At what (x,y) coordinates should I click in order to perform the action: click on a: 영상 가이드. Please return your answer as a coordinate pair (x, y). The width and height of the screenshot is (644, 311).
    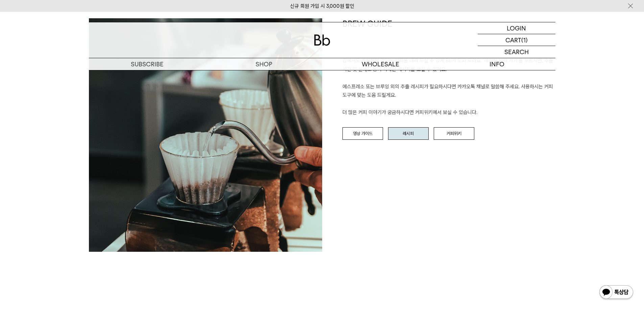
    Looking at the image, I should click on (363, 133).